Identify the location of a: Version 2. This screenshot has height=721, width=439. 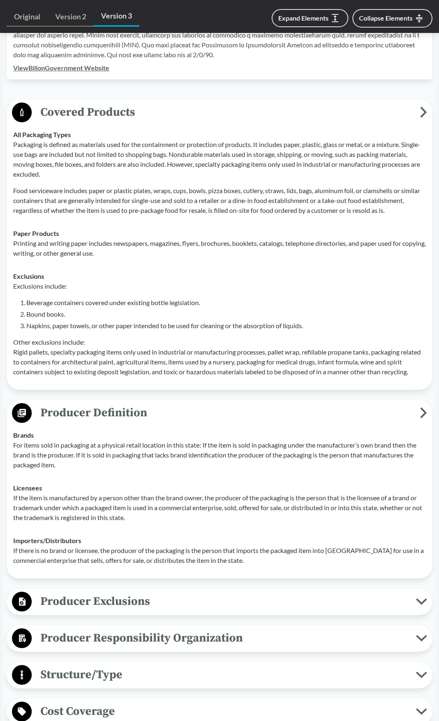
(70, 17).